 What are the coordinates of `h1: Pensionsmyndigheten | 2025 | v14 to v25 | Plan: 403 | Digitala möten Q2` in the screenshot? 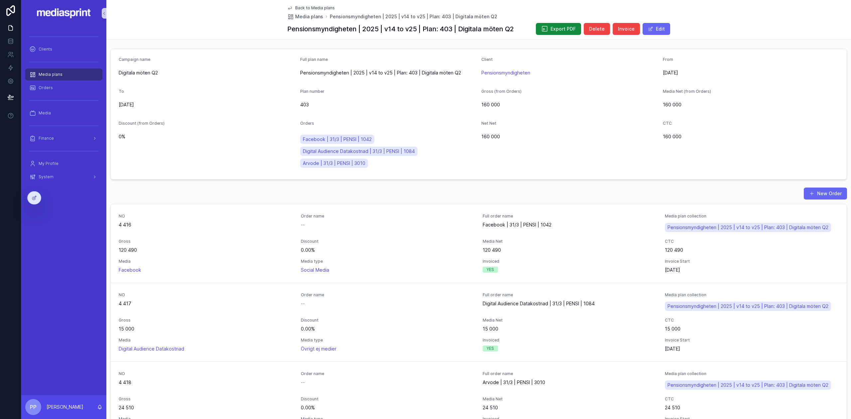 It's located at (400, 29).